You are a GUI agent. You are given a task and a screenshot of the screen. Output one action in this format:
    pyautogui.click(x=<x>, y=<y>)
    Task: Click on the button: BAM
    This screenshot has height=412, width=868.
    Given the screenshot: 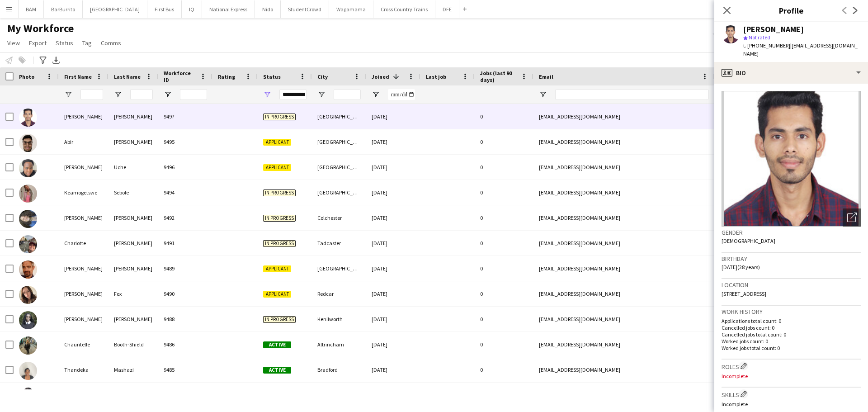 What is the action you would take?
    pyautogui.click(x=31, y=9)
    